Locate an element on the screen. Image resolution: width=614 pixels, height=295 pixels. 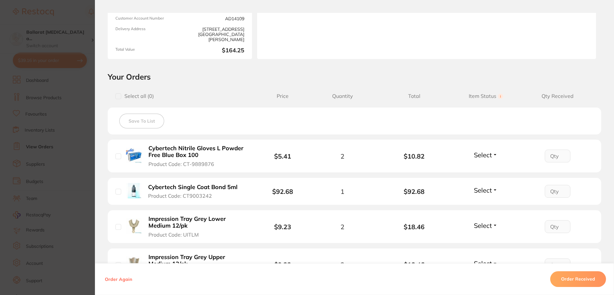
img: Cybertech Single Coat Bond 5ml is located at coordinates (134, 190).